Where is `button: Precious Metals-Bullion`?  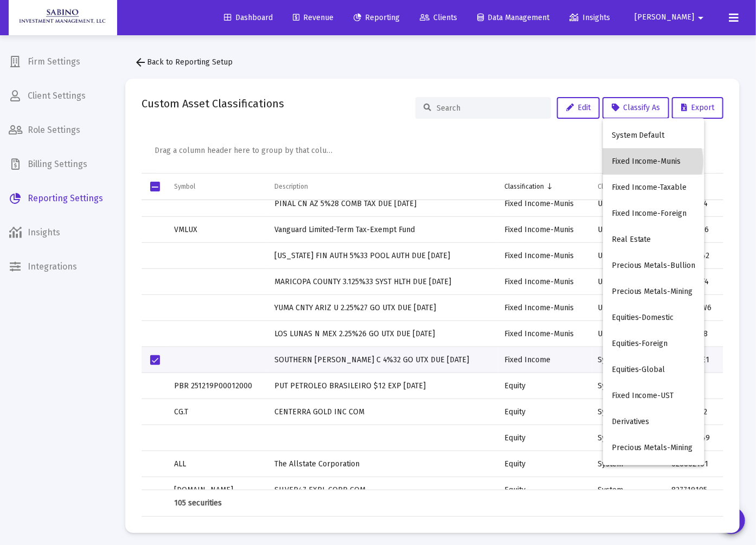
button: Precious Metals-Bullion is located at coordinates (653, 266).